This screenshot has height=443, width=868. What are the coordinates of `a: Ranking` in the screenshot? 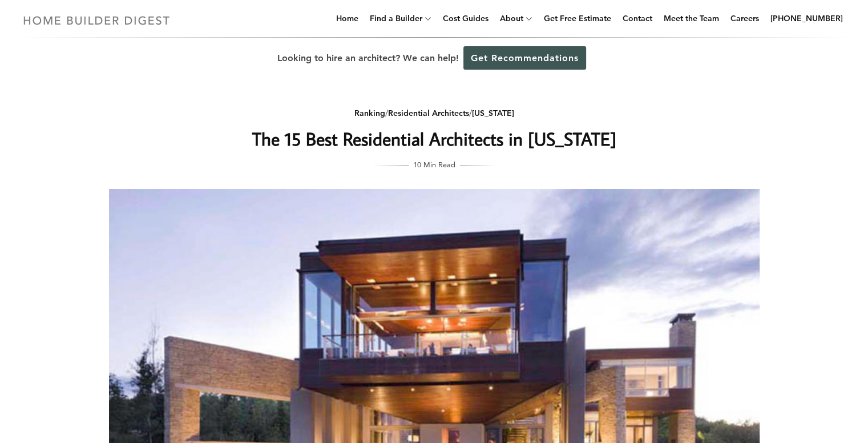 It's located at (370, 113).